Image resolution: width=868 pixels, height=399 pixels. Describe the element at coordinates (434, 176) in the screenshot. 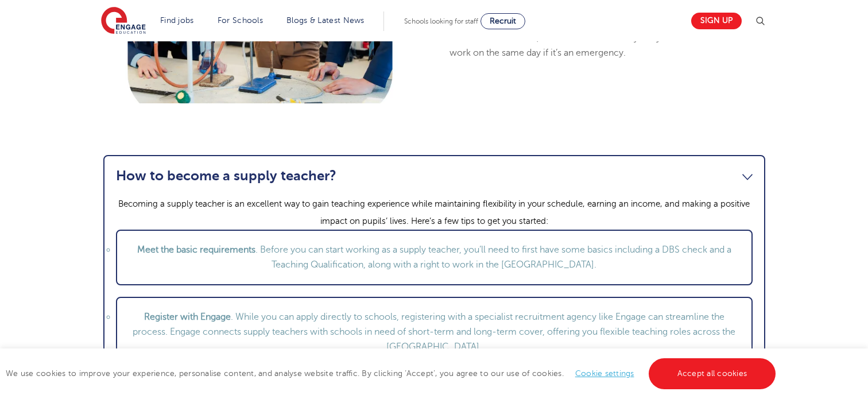

I see `a: How to become a supply teacher?` at that location.